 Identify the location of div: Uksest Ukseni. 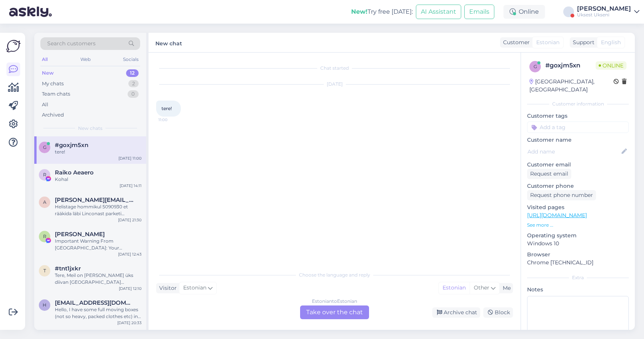
(604, 15).